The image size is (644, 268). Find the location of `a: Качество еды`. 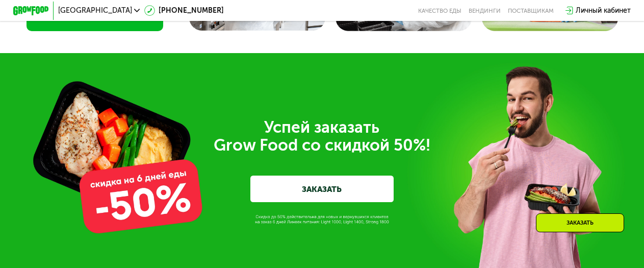

a: Качество еды is located at coordinates (440, 10).